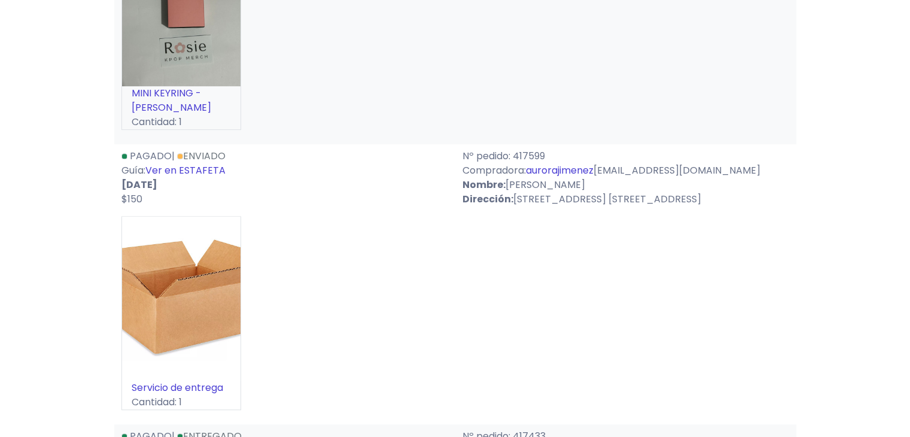  What do you see at coordinates (559, 170) in the screenshot?
I see `a: aurorajimenez` at bounding box center [559, 170].